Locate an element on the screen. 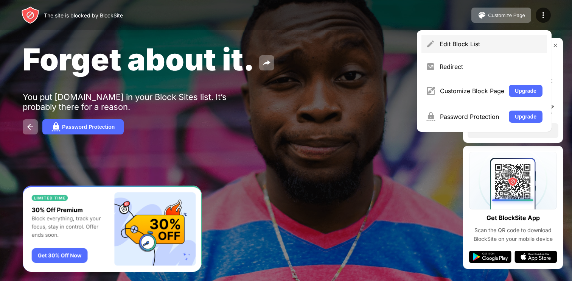  div: Customize Block Page is located at coordinates (472, 91).